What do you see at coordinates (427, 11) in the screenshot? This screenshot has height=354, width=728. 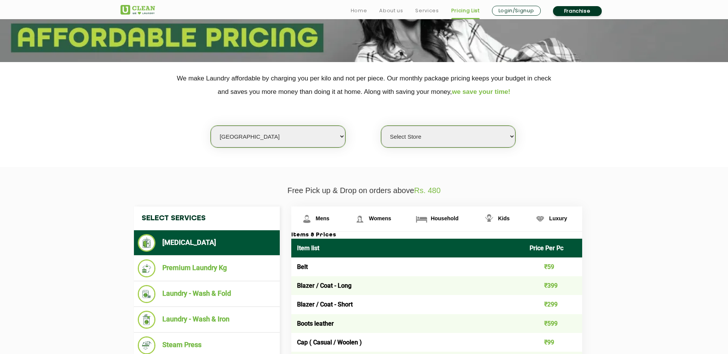 I see `a: Services` at bounding box center [427, 11].